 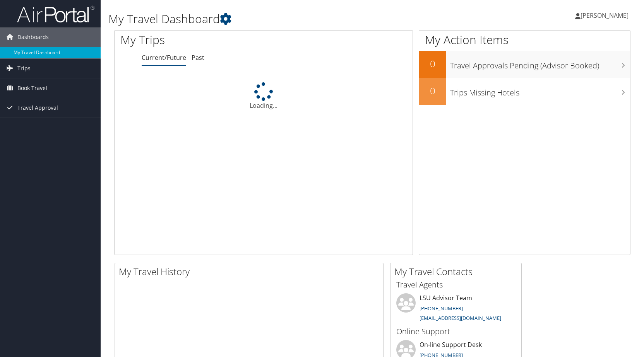 I want to click on li: LSU Advisor Team, so click(x=456, y=309).